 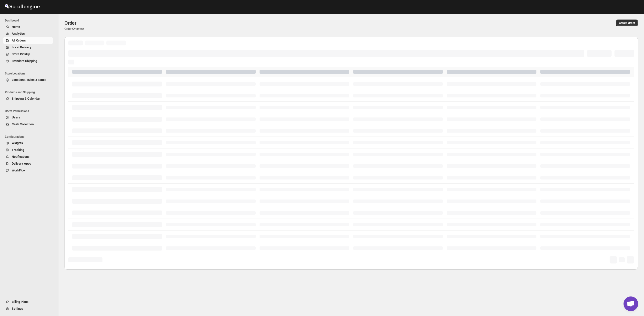 I want to click on button: Tracking, so click(x=28, y=150).